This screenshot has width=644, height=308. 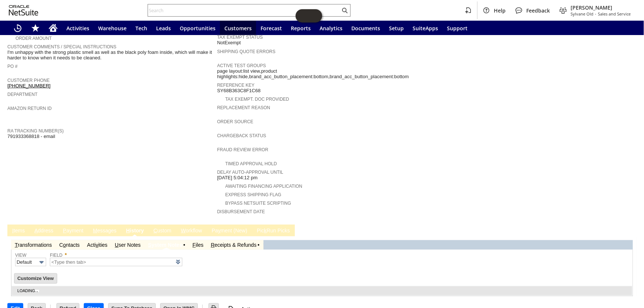 I want to click on span: Documents, so click(x=366, y=28).